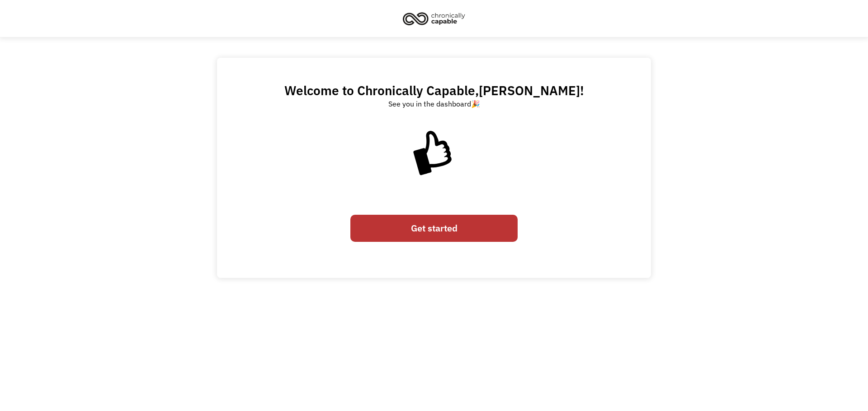  What do you see at coordinates (434, 228) in the screenshot?
I see `a: Get started` at bounding box center [434, 228].